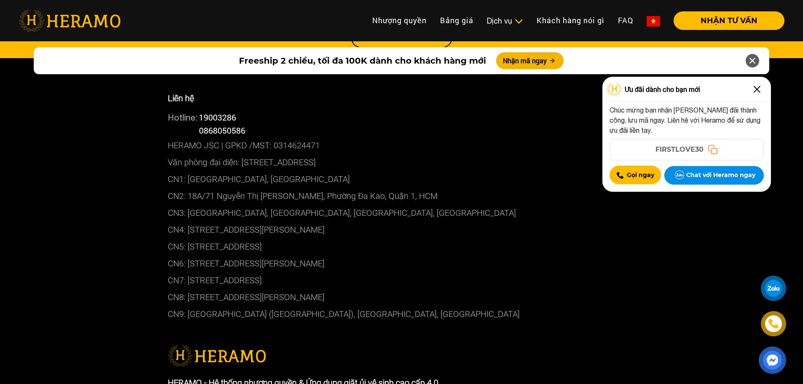  What do you see at coordinates (222, 130) in the screenshot?
I see `span: 0868050586` at bounding box center [222, 130].